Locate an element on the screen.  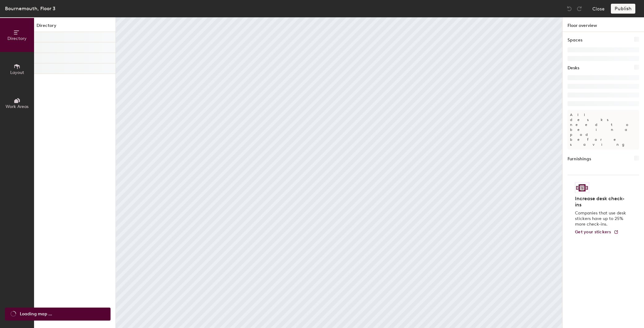
span: Get your stickers is located at coordinates (593, 232).